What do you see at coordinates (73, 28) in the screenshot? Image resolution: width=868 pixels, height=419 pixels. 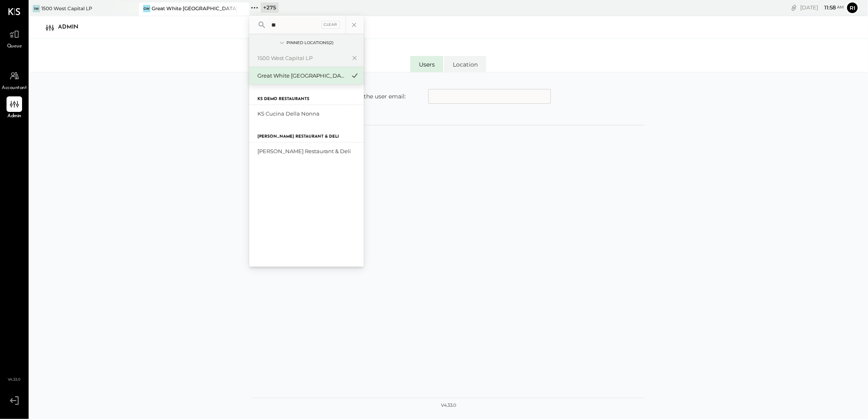 I see `div: Admin` at bounding box center [73, 28].